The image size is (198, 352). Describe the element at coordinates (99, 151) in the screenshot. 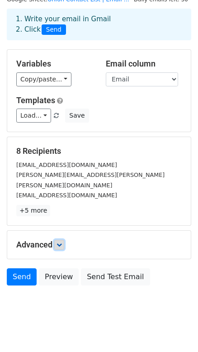

I see `h5: 8 Recipients` at that location.